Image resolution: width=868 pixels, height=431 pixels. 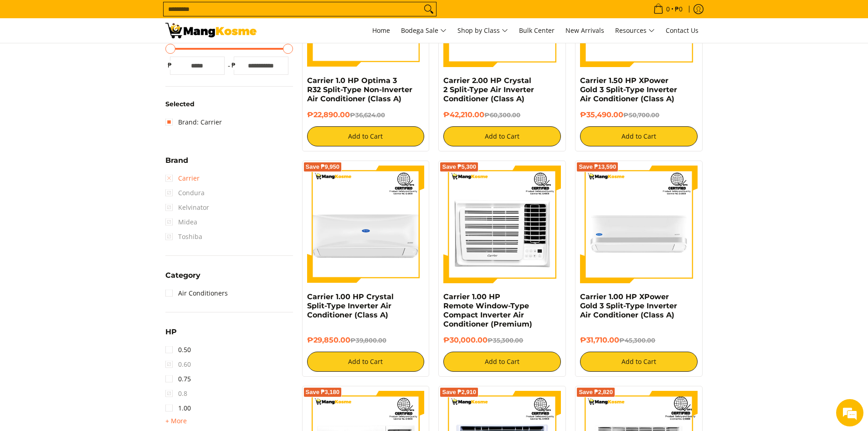 I want to click on img: Carrier 1.00 HP Remote Window-Type Compact Inverter Air Conditioner (Premium), so click(x=502, y=225).